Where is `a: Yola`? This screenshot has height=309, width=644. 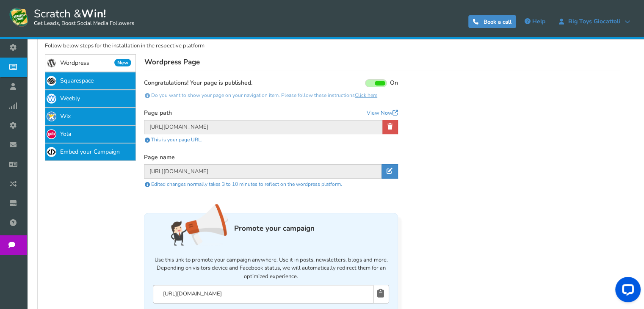
a: Yola is located at coordinates (90, 134).